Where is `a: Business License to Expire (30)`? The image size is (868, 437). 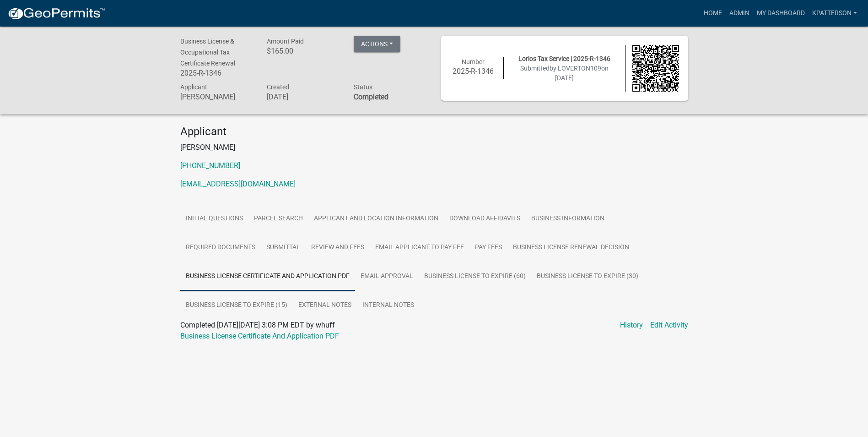
a: Business License to Expire (30) is located at coordinates (587, 276).